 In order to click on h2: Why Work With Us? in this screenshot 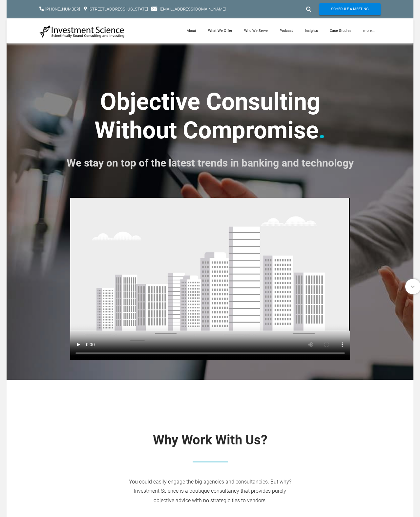, I will do `click(210, 440)`.